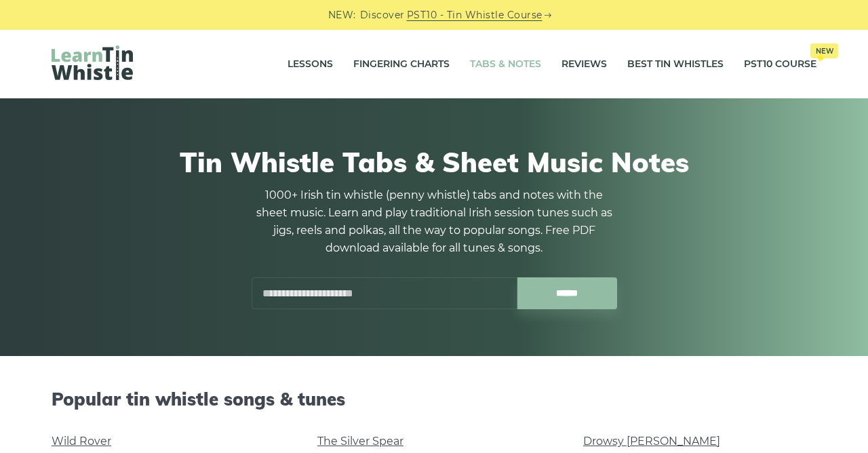 This screenshot has height=453, width=868. Describe the element at coordinates (360, 441) in the screenshot. I see `a: The Silver Spear` at that location.